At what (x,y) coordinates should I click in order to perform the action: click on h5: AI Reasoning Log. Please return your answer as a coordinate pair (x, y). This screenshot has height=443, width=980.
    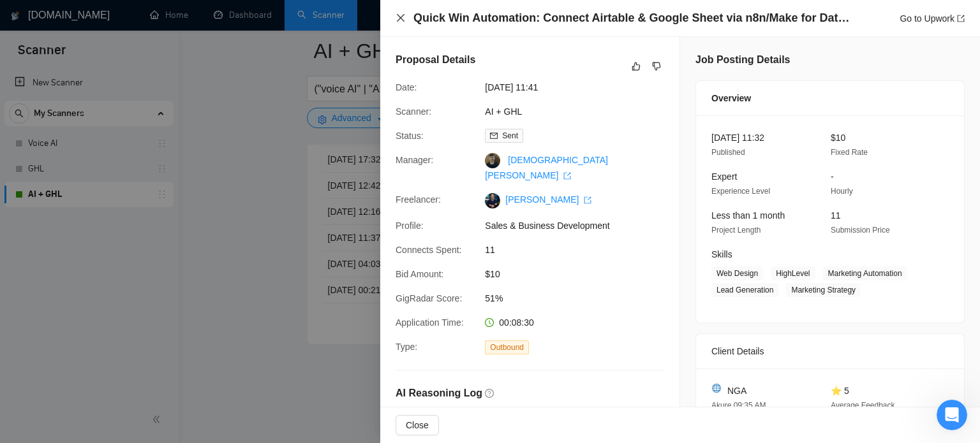
    Looking at the image, I should click on (439, 393).